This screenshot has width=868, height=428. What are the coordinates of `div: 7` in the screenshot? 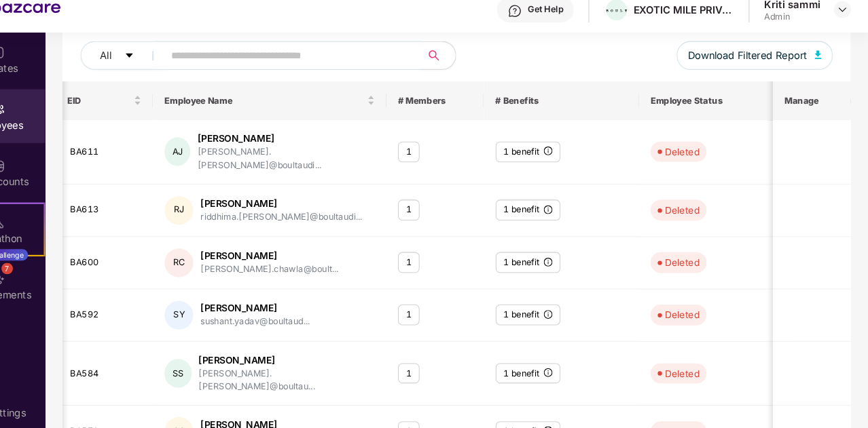 It's located at (54, 267).